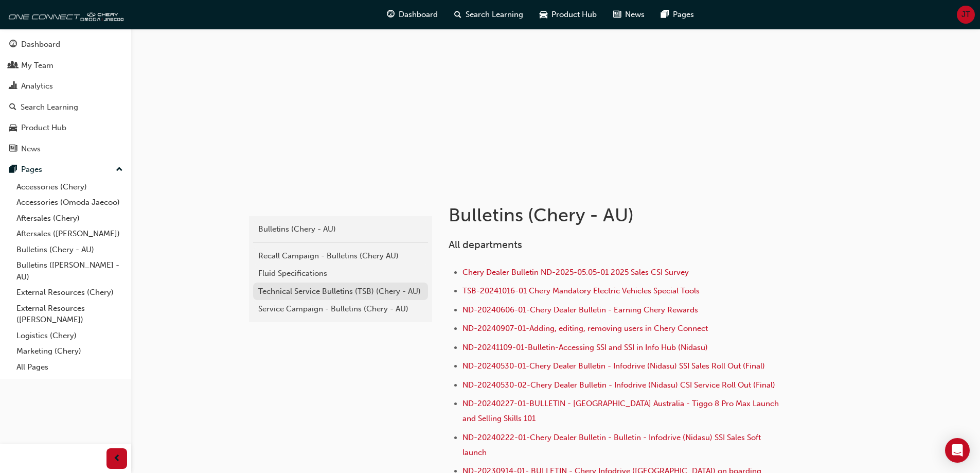  Describe the element at coordinates (66, 44) in the screenshot. I see `a: Dashboard` at that location.